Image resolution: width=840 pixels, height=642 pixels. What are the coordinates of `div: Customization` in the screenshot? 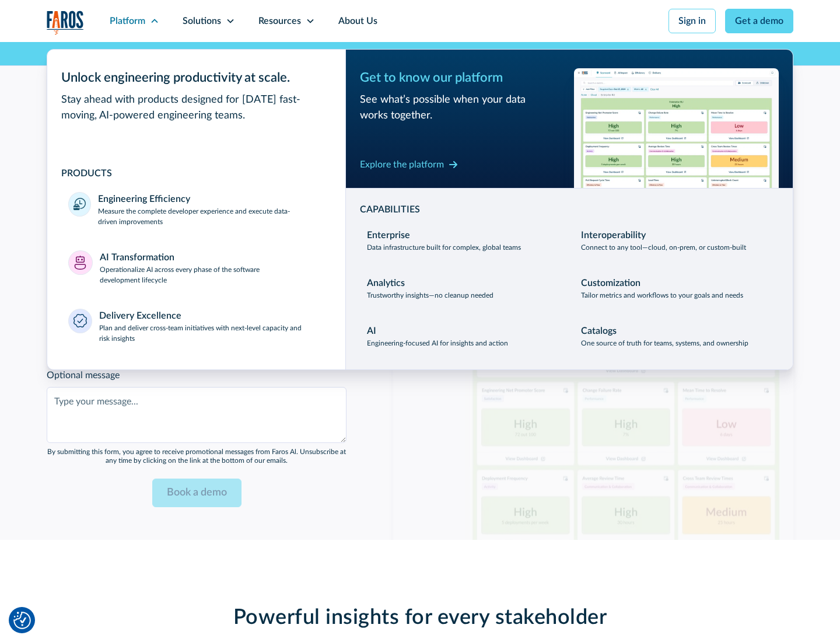 It's located at (610, 283).